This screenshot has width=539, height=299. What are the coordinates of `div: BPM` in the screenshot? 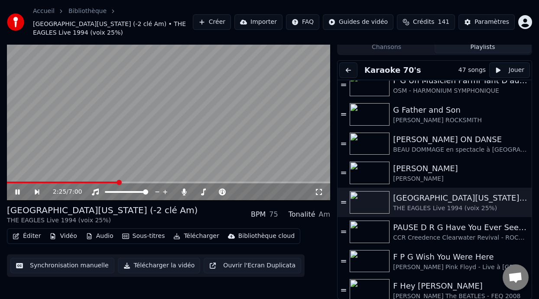 It's located at (258, 214).